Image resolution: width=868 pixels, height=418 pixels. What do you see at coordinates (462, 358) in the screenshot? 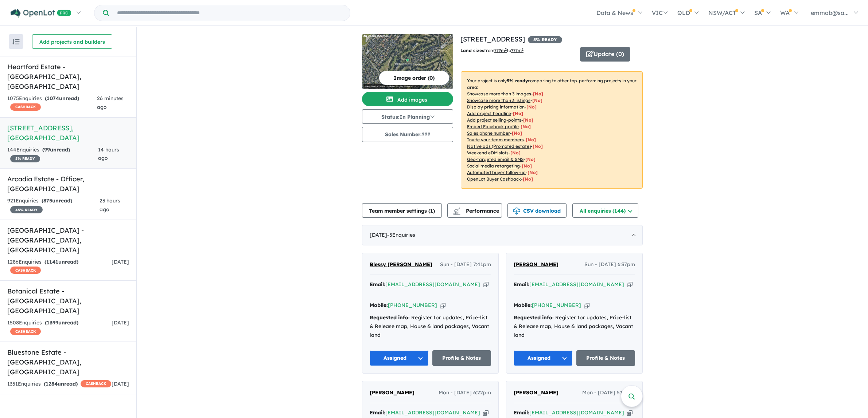
I see `a: Profile & Notes` at bounding box center [462, 358].